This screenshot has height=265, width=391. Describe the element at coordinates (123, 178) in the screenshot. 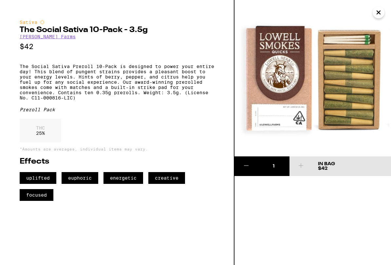

I see `span: energetic` at that location.